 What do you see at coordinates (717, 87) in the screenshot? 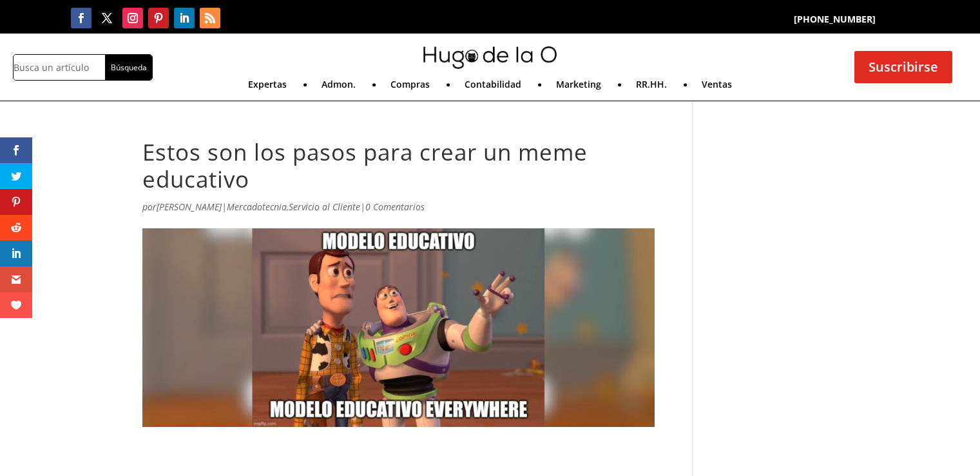
I see `a: Ventas` at bounding box center [717, 87].